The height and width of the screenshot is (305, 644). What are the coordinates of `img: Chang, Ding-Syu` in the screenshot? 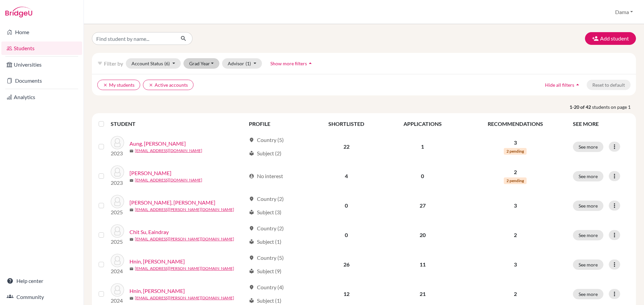 It's located at (117, 202).